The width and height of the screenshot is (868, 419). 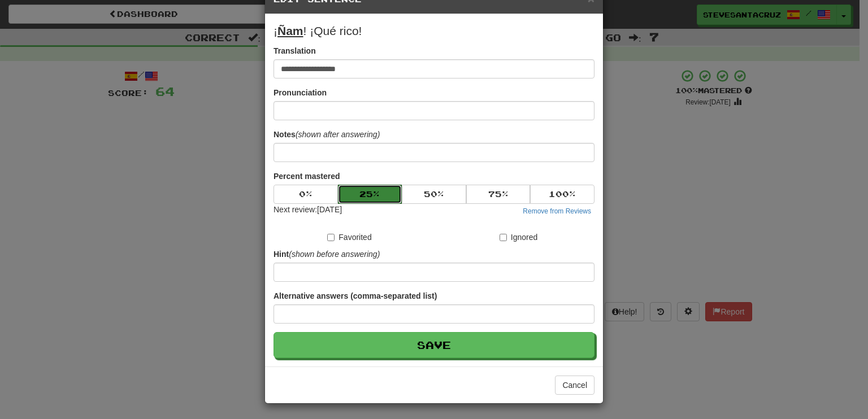 What do you see at coordinates (300, 92) in the screenshot?
I see `label: Pronunciation` at bounding box center [300, 92].